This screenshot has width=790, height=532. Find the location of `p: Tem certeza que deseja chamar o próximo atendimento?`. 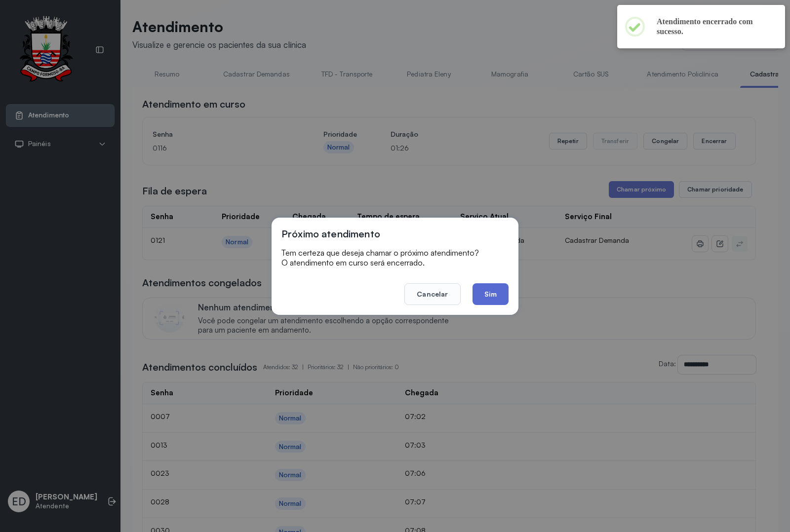

p: Tem certeza que deseja chamar o próximo atendimento? is located at coordinates (395, 253).